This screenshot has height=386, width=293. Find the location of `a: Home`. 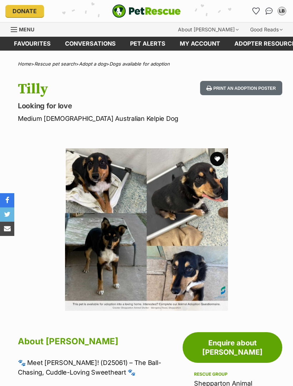

a: Home is located at coordinates (24, 64).